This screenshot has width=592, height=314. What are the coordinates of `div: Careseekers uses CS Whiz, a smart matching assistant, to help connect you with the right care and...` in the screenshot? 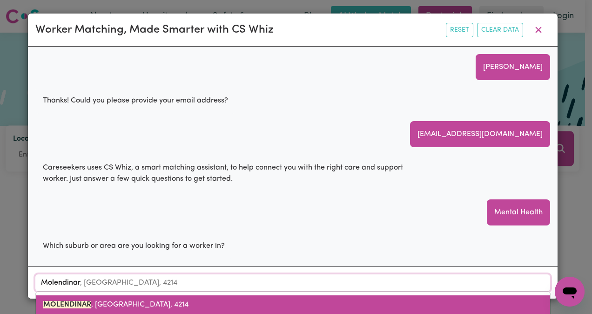 It's located at (228, 173).